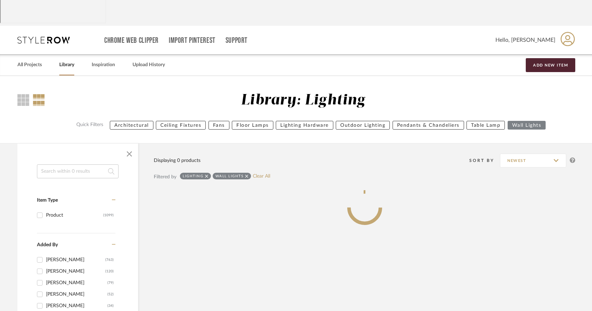  Describe the element at coordinates (131, 125) in the screenshot. I see `button: Architectural` at that location.